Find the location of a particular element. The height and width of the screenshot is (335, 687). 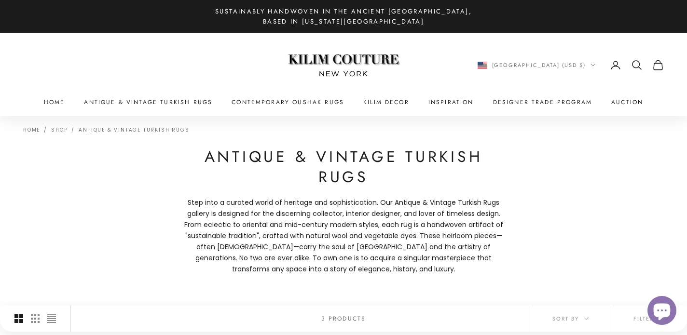

a: Shop is located at coordinates (59, 130).